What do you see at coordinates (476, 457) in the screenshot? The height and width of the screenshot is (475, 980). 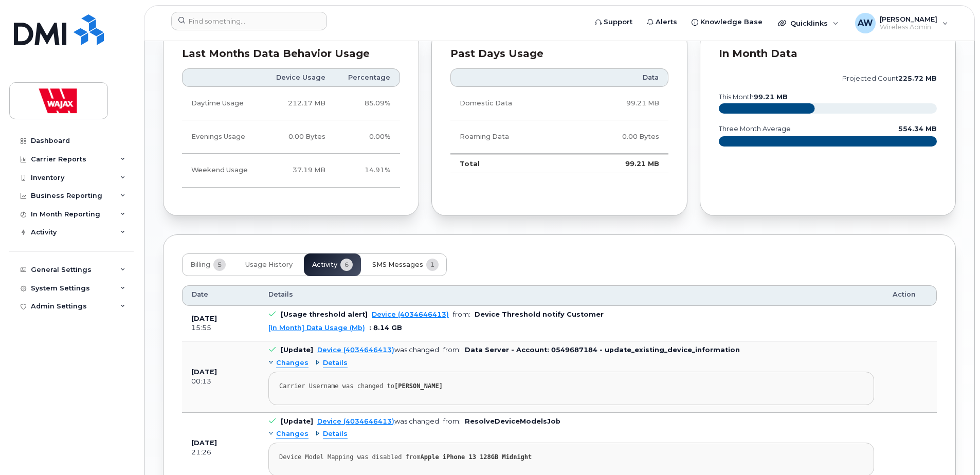 I see `strong: Apple iPhone 13 128GB Midnight` at bounding box center [476, 457].